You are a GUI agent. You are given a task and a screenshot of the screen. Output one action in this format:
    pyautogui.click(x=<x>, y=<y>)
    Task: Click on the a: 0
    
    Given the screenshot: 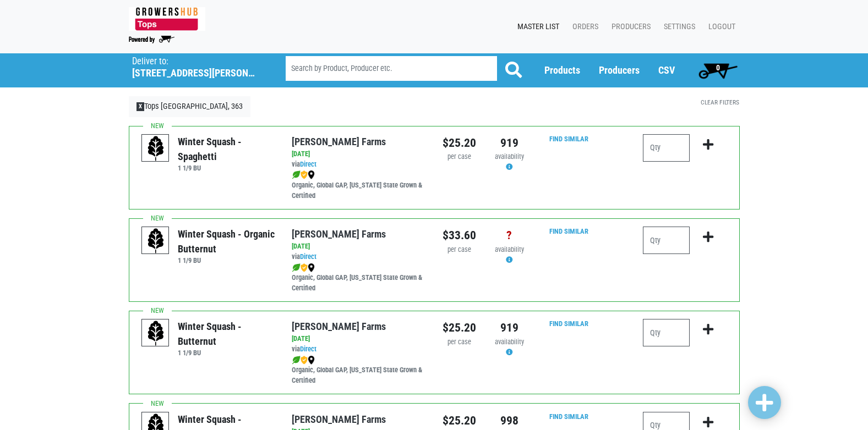 What is the action you would take?
    pyautogui.click(x=718, y=70)
    